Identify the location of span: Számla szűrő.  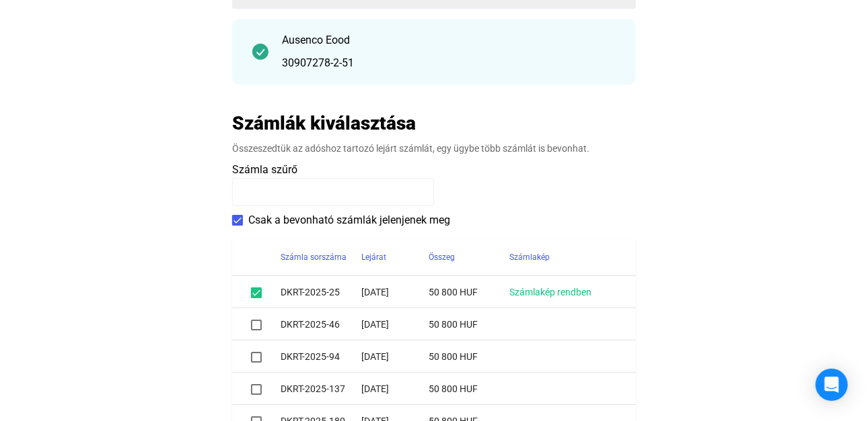
(265, 170).